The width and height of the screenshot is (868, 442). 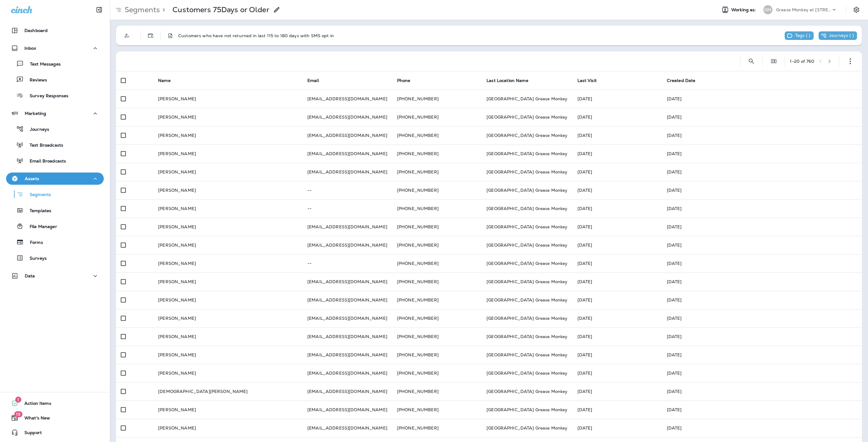 I want to click on button: Text Broadcasts, so click(x=55, y=145).